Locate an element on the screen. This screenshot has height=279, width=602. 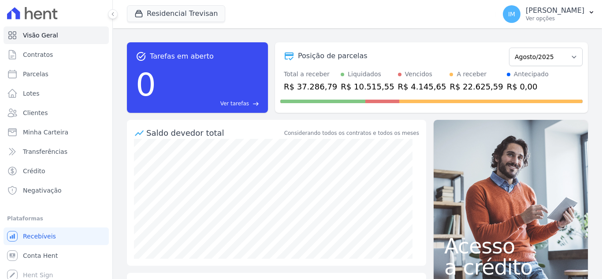
div: Vencidos is located at coordinates (419, 74).